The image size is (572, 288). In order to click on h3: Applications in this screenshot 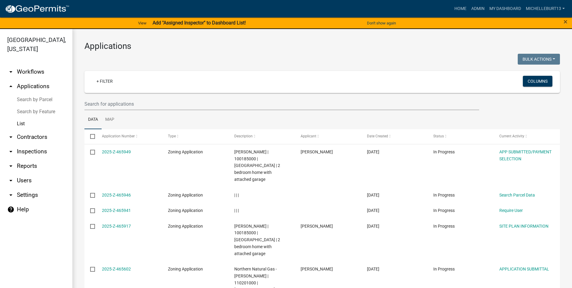, I will do `click(322, 46)`.